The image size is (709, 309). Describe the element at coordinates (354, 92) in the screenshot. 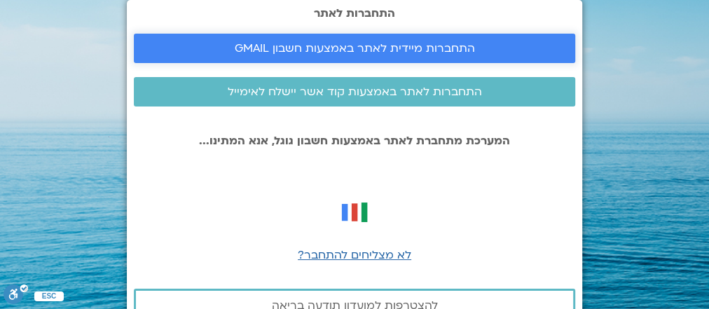

I see `a: התחברות לאתר באמצעות קוד אשר יישלח לאימייל` at that location.